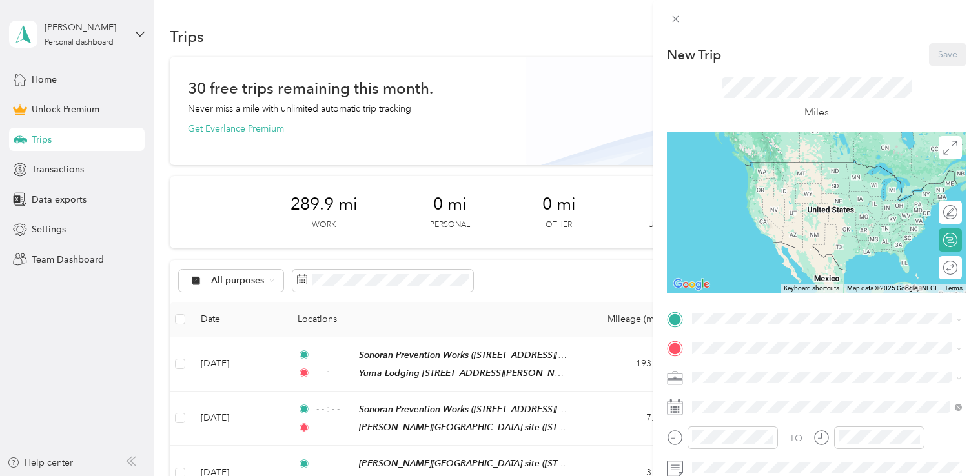 The width and height of the screenshot is (980, 476). Describe the element at coordinates (694, 55) in the screenshot. I see `p: New Trip` at that location.